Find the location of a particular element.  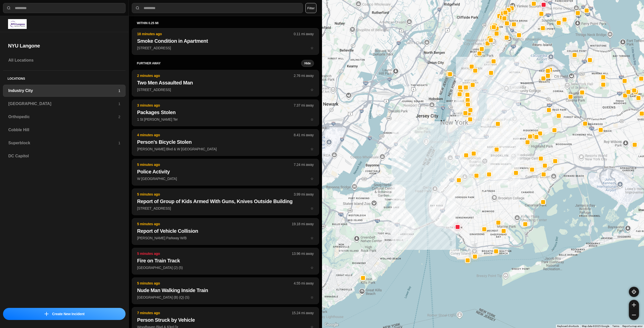

p: 7.37 mi away is located at coordinates (304, 106).